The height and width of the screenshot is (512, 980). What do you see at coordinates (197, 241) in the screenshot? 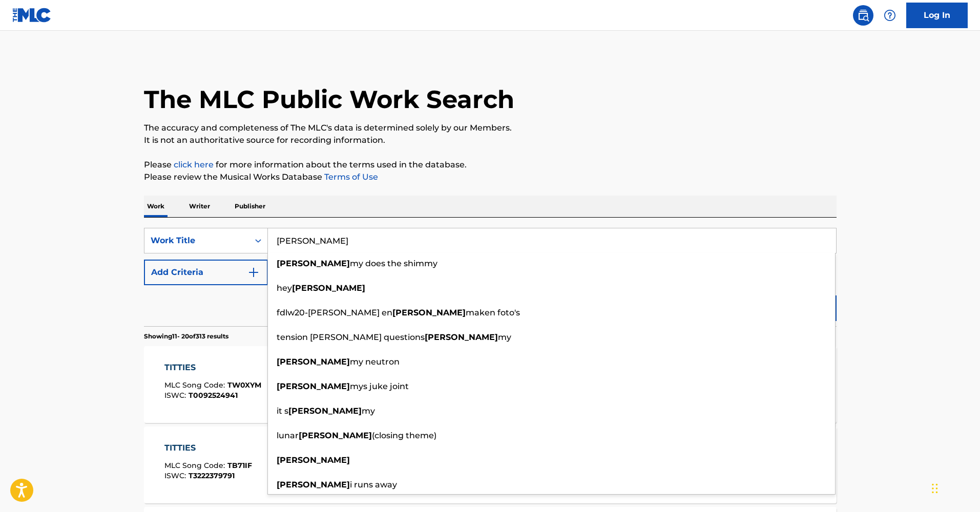
I see `div: Work Title` at bounding box center [197, 241].